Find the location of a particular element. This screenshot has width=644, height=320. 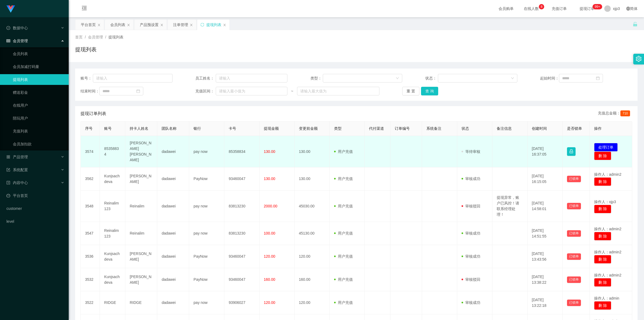

td: 3532 is located at coordinates (90, 280).